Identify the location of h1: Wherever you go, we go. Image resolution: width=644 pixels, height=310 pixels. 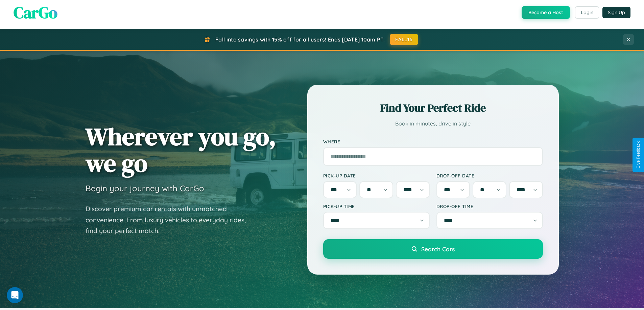
(181, 150).